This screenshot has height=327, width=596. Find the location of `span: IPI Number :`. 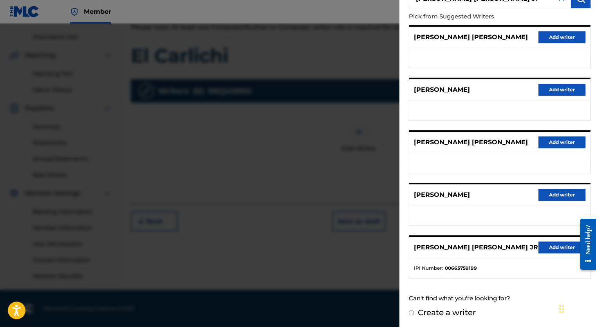

span: IPI Number : is located at coordinates (428, 268).